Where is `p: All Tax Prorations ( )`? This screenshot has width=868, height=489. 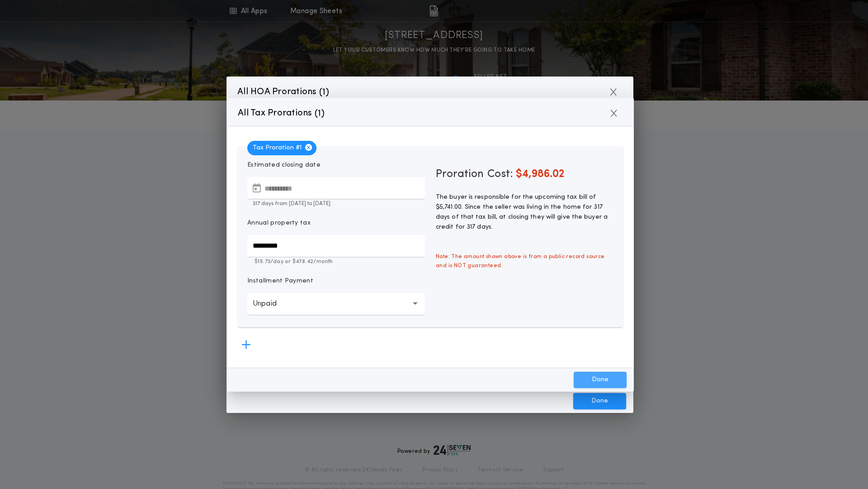 p: All Tax Prorations ( ) is located at coordinates (282, 113).